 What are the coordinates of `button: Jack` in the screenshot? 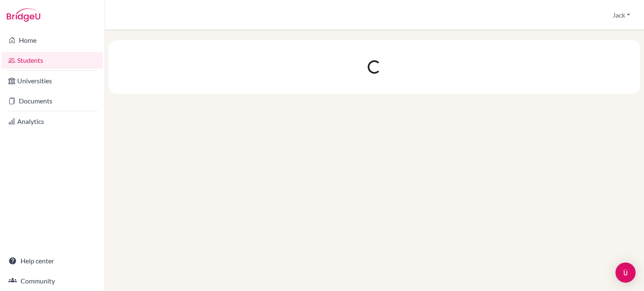 It's located at (621, 15).